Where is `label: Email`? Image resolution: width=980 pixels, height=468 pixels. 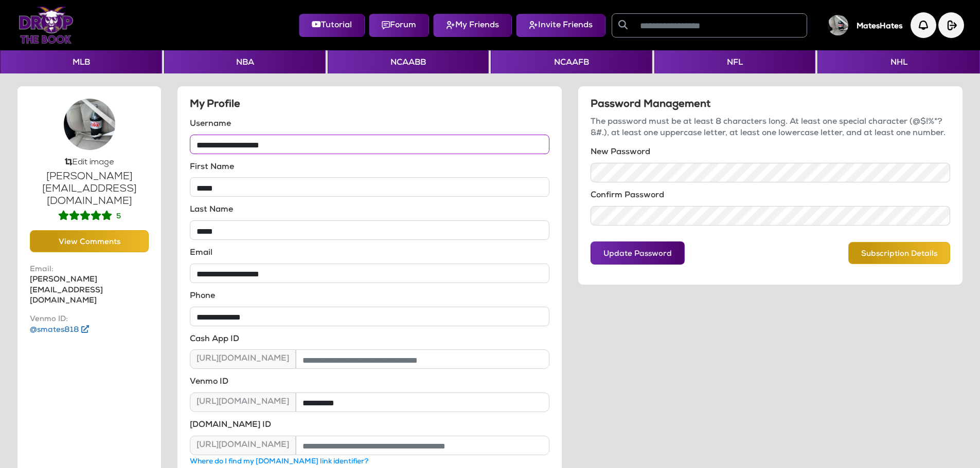
label: Email is located at coordinates (201, 254).